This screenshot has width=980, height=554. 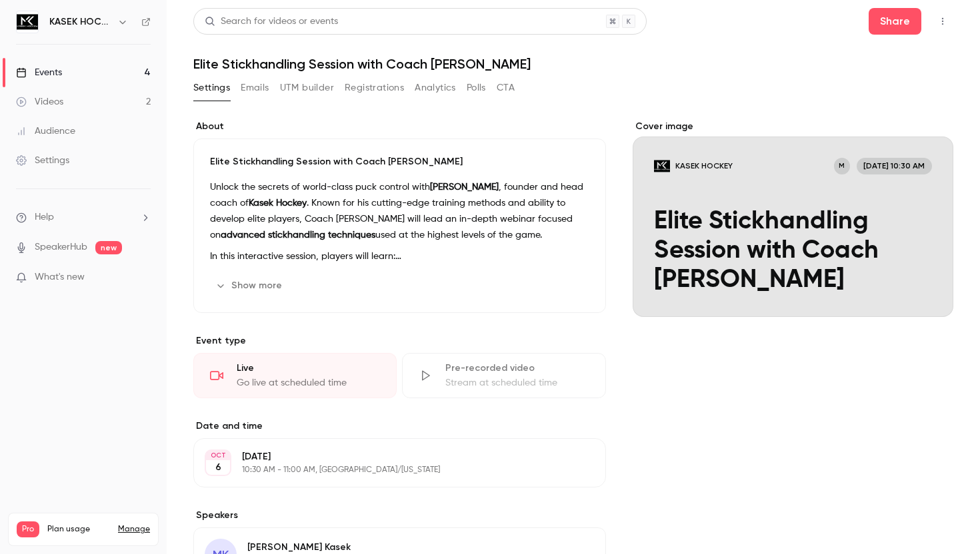 What do you see at coordinates (505, 88) in the screenshot?
I see `button: CTA` at bounding box center [505, 88].